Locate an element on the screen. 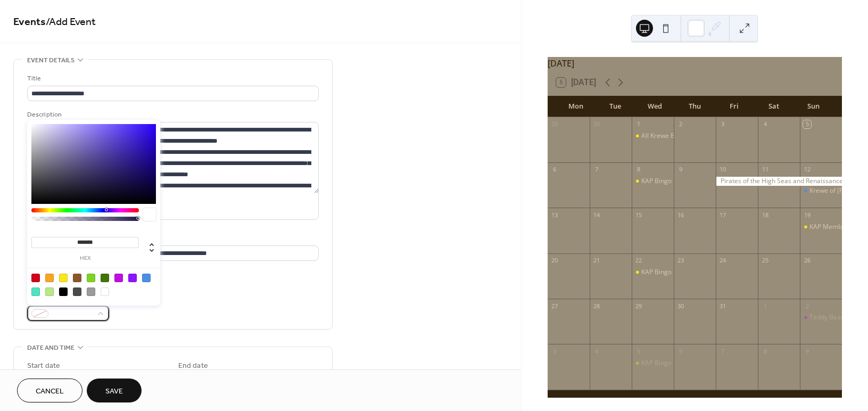  div: Description is located at coordinates (172, 114).